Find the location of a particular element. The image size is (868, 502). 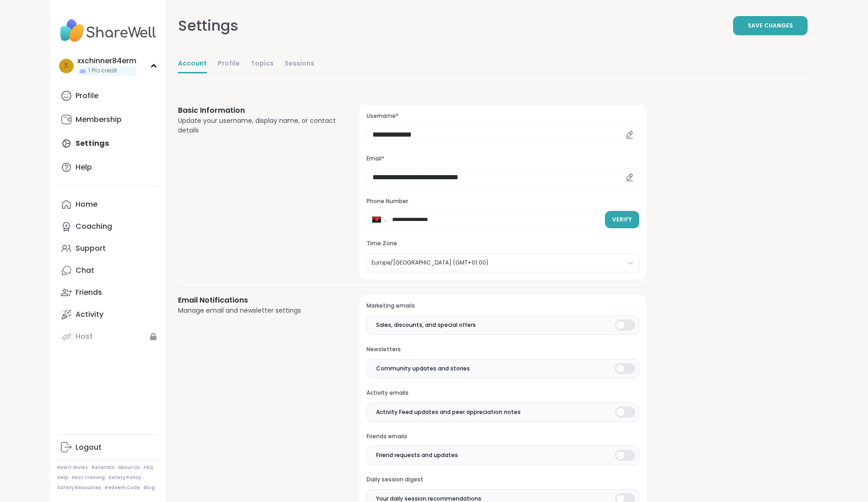

h3: Basic Information is located at coordinates (258, 110).